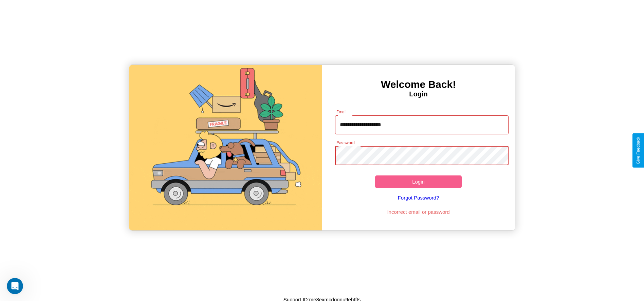 The height and width of the screenshot is (301, 644). I want to click on label: Email, so click(341, 111).